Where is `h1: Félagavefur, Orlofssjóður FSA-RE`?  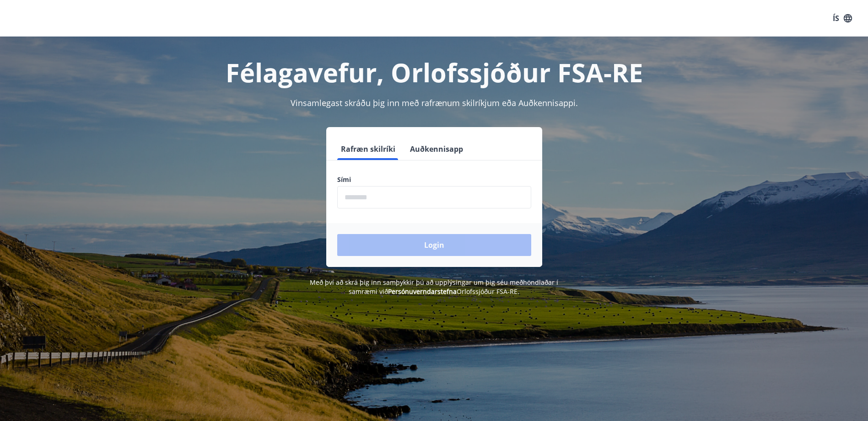
h1: Félagavefur, Orlofssjóður FSA-RE is located at coordinates (434, 72).